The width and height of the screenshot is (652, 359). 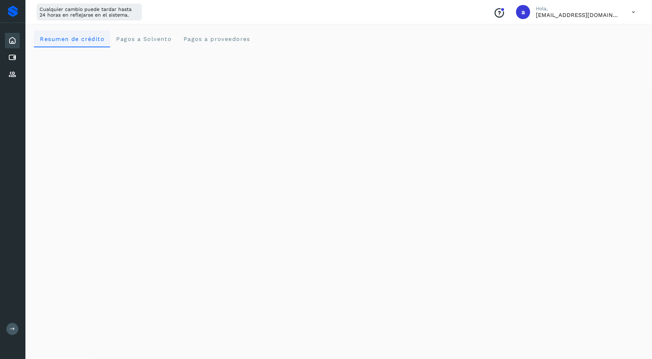 What do you see at coordinates (578, 8) in the screenshot?
I see `p: Hola,` at bounding box center [578, 8].